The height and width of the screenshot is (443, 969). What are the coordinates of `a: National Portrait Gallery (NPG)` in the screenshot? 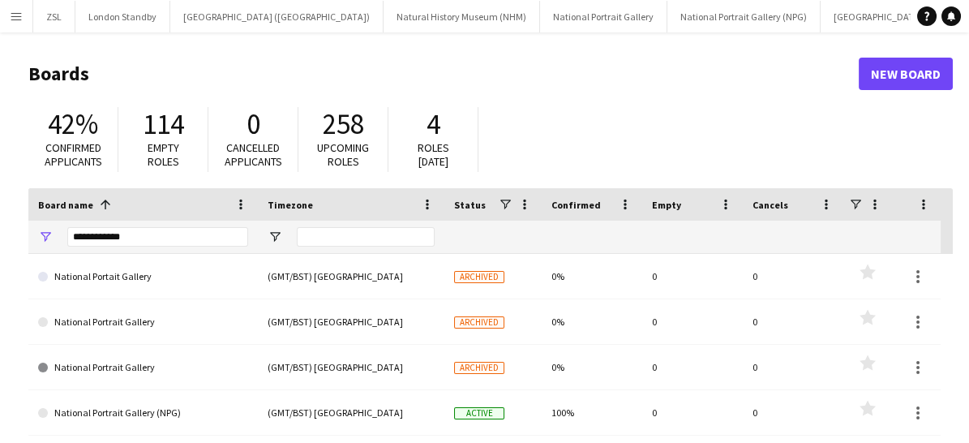 It's located at (143, 413).